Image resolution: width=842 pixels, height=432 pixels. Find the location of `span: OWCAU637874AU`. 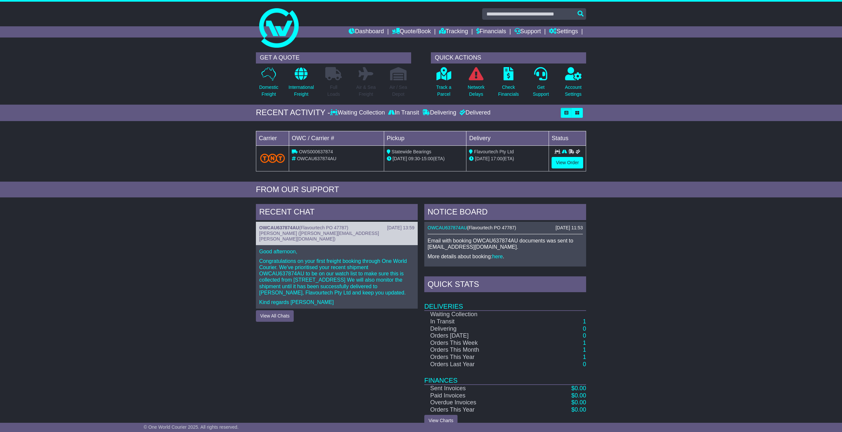

span: OWCAU637874AU is located at coordinates (317, 159).